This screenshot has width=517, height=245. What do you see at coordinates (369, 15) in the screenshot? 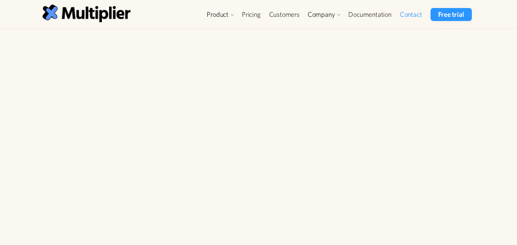
I see `a: Documentation` at bounding box center [369, 15].